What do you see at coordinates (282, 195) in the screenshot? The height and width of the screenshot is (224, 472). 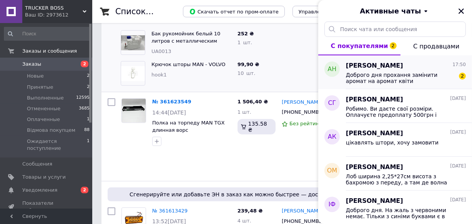 I see `span: Сгенерируйте или добавьте ЭН в заказ как можно быстрее — доставка для покупателя будет бесплатной` at bounding box center [282, 195].